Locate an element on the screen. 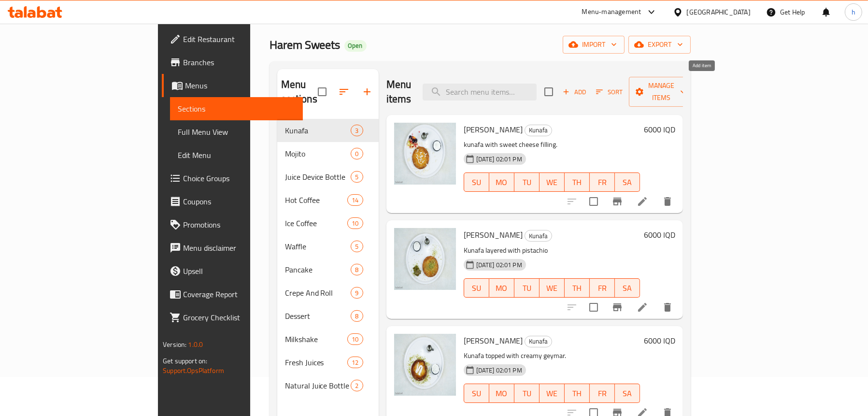 The width and height of the screenshot is (868, 416). button: SU is located at coordinates (476, 288).